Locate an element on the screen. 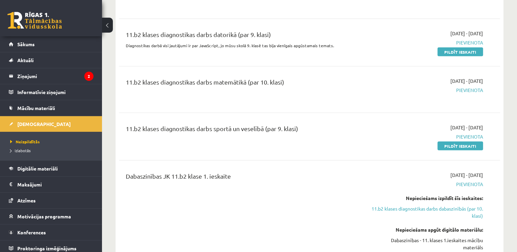 The image size is (517, 252). span: Aktuāli is located at coordinates (26, 60).